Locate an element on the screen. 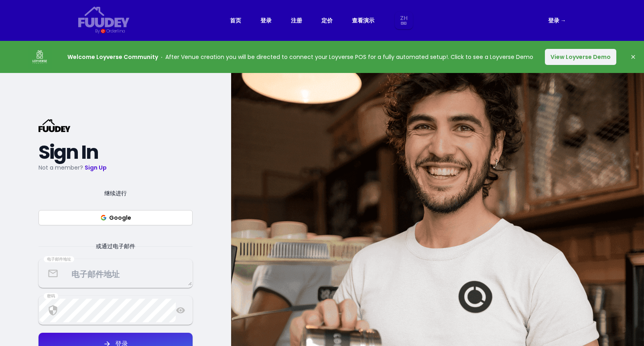 This screenshot has width=644, height=346. a: 查看演示 is located at coordinates (364, 20).